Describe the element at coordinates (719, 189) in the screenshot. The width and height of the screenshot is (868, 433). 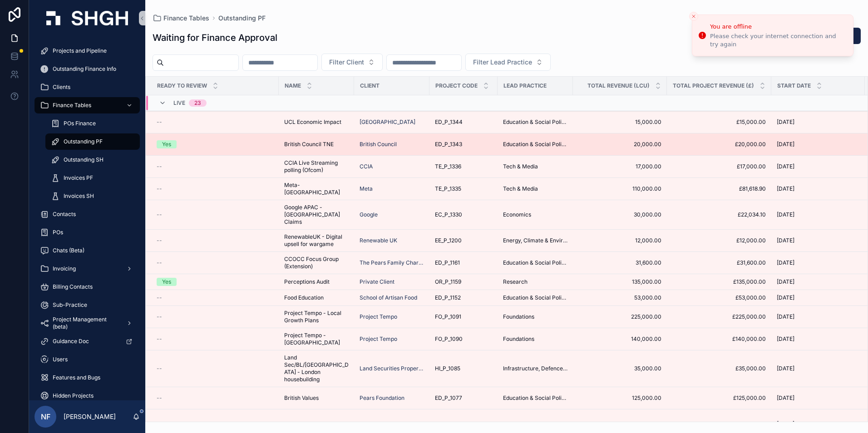
I see `a: £81,618.90` at that location.